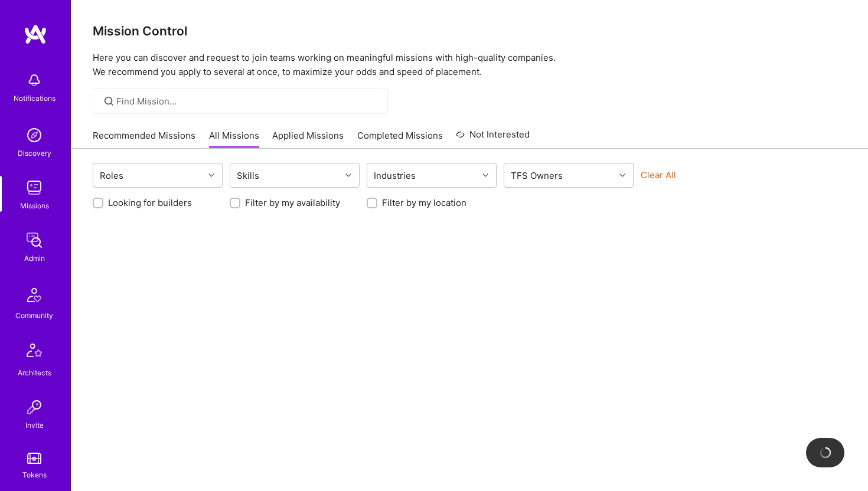  Describe the element at coordinates (399, 138) in the screenshot. I see `a: Completed Missions` at that location.